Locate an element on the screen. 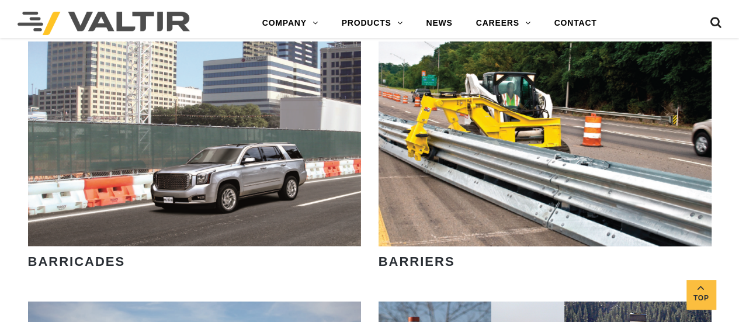 Image resolution: width=739 pixels, height=322 pixels. a: Top is located at coordinates (701, 295).